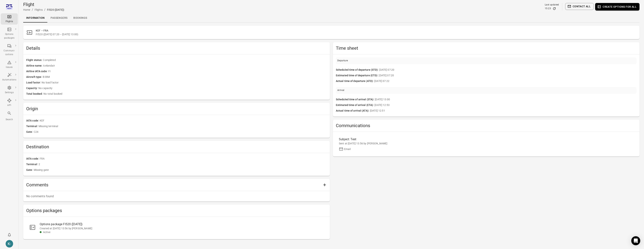 The image size is (644, 249). What do you see at coordinates (9, 53) in the screenshot?
I see `div: Communi-cations` at bounding box center [9, 53].